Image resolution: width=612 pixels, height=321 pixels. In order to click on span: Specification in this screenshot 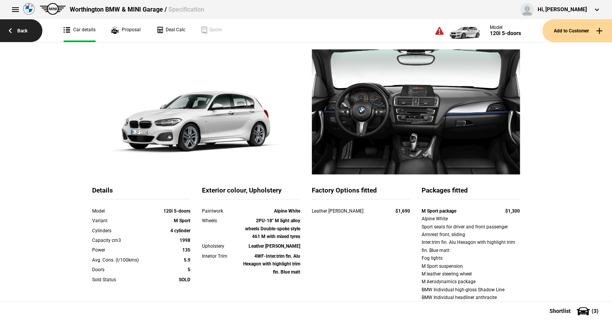, I will do `click(186, 9)`.